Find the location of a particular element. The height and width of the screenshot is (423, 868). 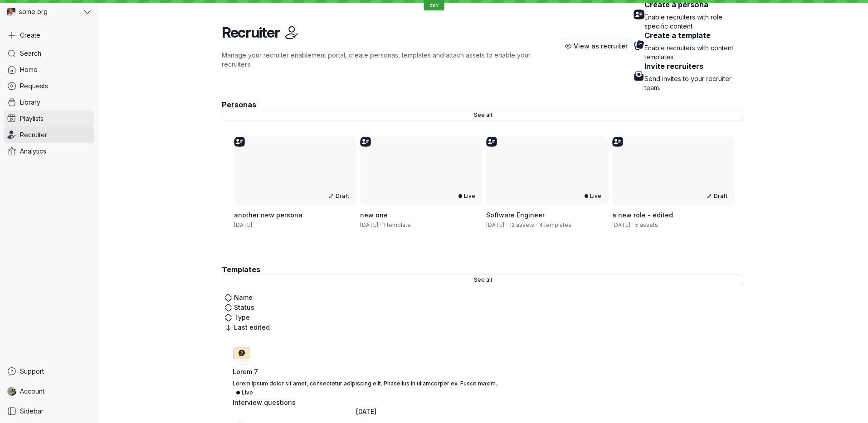

span: Support is located at coordinates (32, 372).